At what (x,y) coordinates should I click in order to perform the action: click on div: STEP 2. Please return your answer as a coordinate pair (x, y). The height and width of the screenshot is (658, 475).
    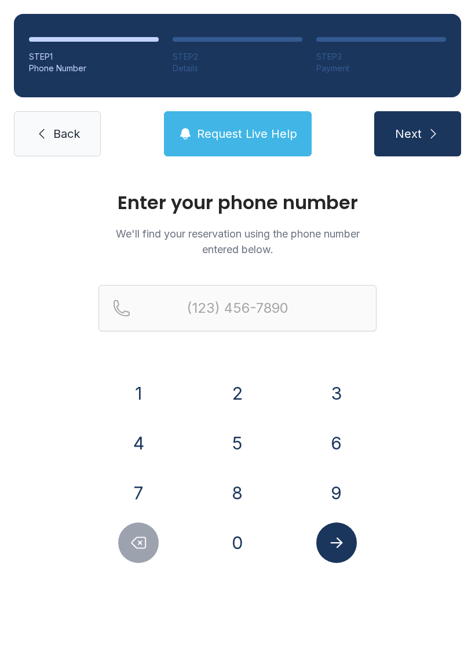
    Looking at the image, I should click on (238, 57).